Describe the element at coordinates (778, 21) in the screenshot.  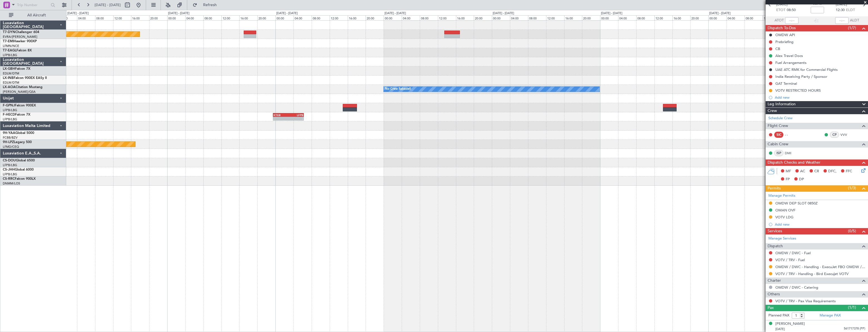
I see `span: ATOT` at that location.